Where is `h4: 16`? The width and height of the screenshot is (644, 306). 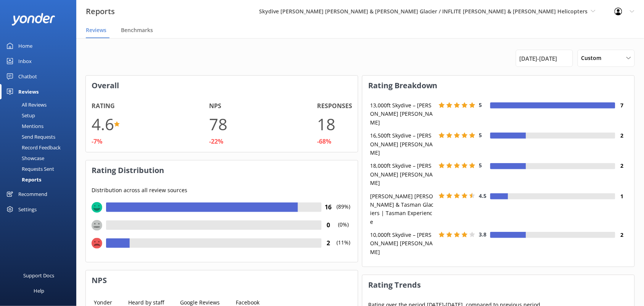
h4: 16 is located at coordinates (328, 208).